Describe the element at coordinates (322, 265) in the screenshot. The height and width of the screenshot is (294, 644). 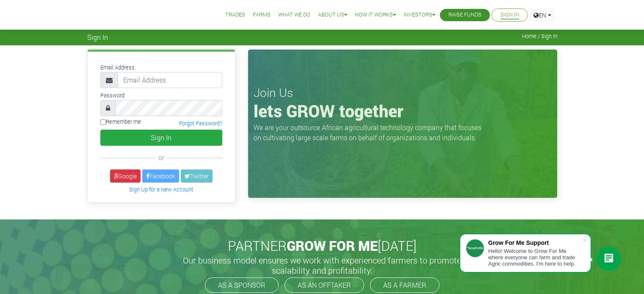
I see `h5: Our business model ensures we work with experienced farmers to promote scalability and profitabil...` at that location.